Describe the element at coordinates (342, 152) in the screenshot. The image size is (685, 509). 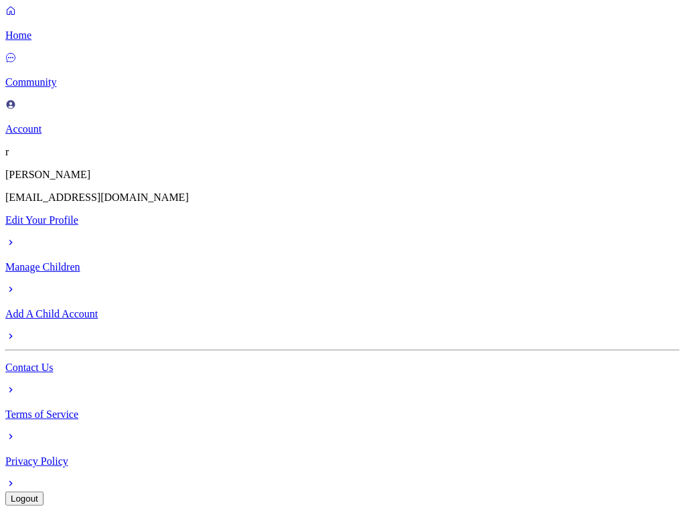
I see `p: r` at that location.